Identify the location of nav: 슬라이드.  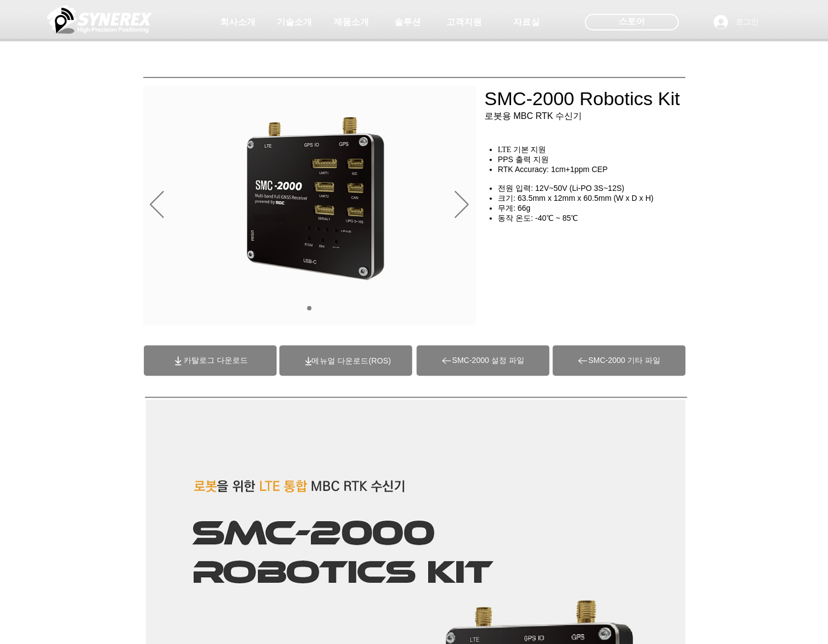
(309, 308).